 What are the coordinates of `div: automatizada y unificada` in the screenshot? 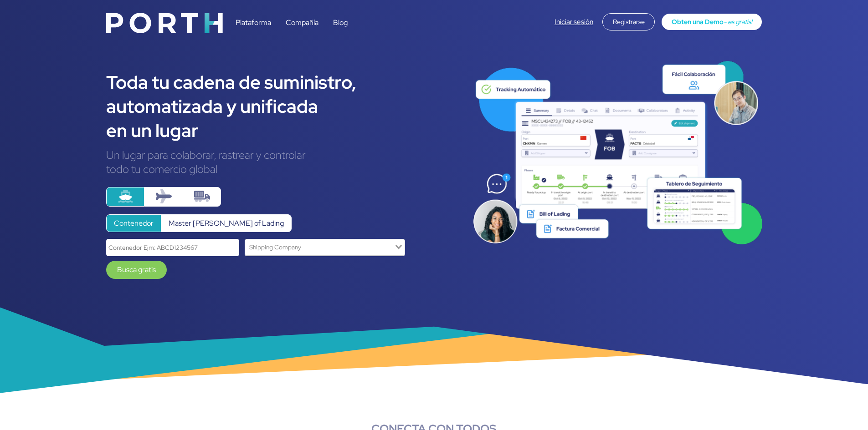 It's located at (282, 106).